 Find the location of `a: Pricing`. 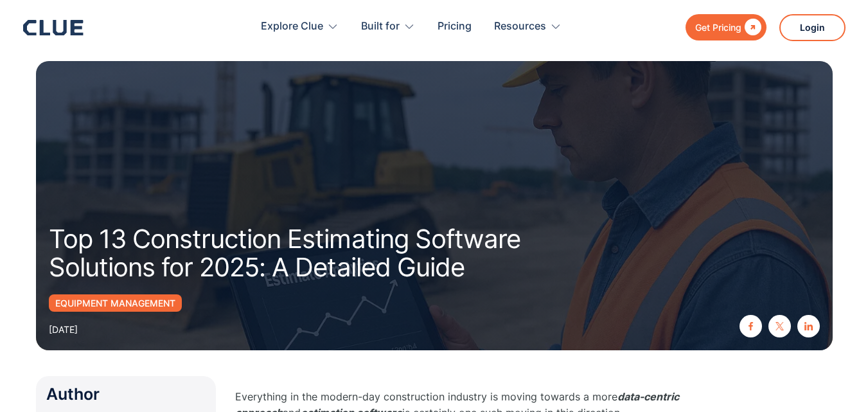

a: Pricing is located at coordinates (454, 27).